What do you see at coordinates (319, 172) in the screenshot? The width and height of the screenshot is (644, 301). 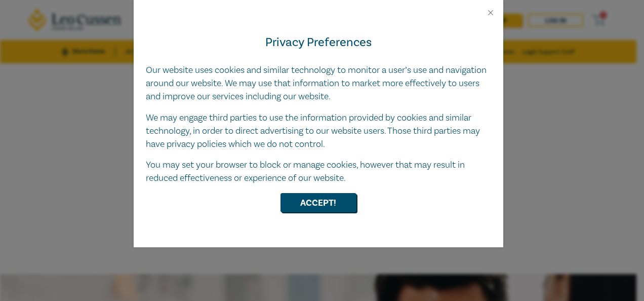 I see `p: You may set your browser to block or manage cookies, however that may result in reduced effective...` at bounding box center [319, 172].